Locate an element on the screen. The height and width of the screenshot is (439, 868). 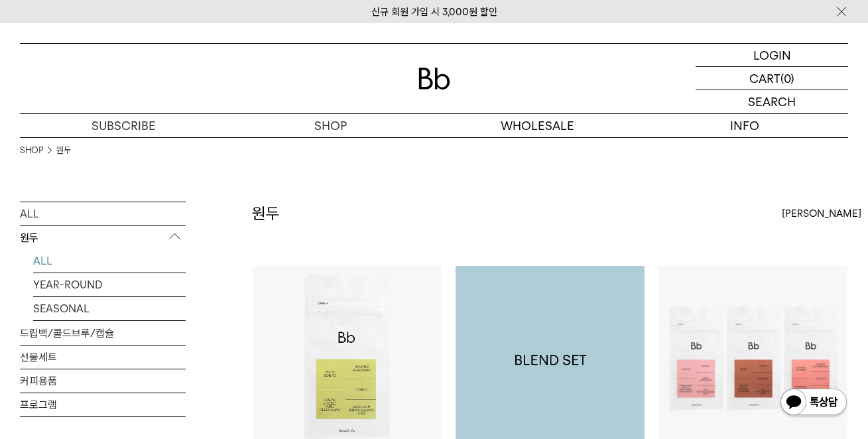
a: SEASONAL is located at coordinates (109, 309).